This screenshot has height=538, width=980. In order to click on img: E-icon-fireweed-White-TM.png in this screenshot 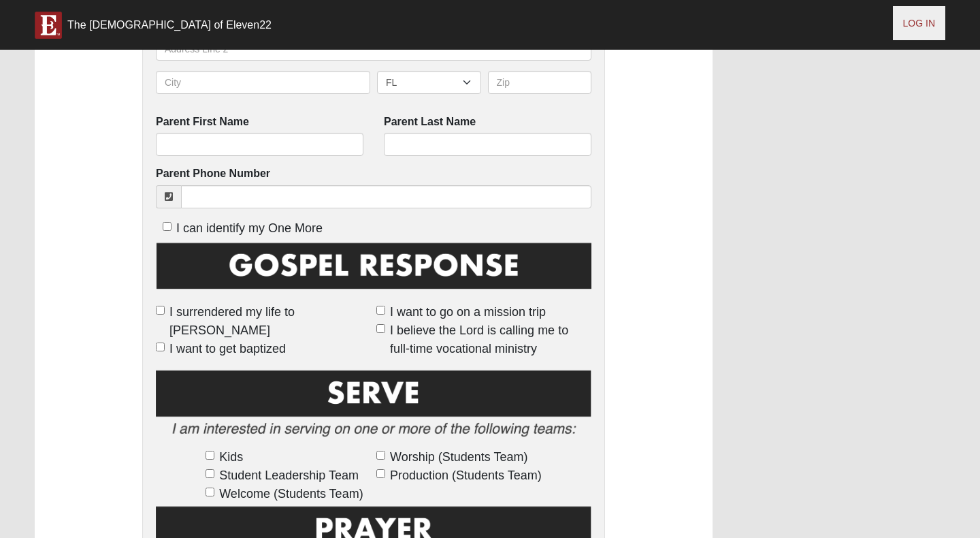, I will do `click(48, 25)`.